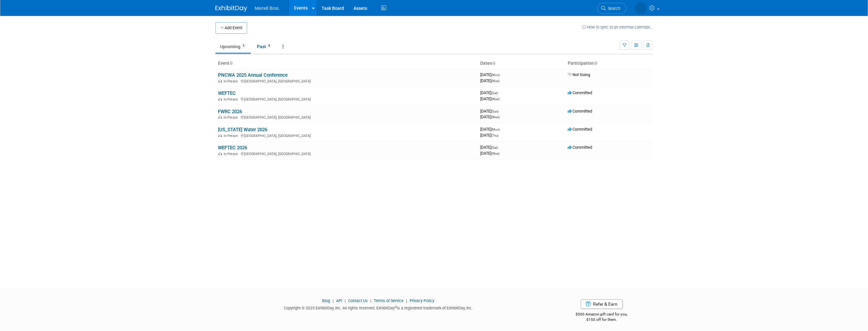  I want to click on div: $500 Amazon gift card for you,, so click(601, 315).